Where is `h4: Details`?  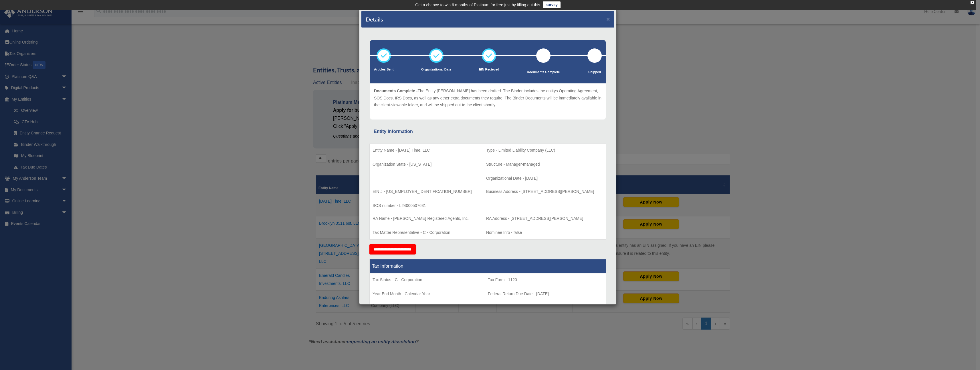 h4: Details is located at coordinates (374, 20).